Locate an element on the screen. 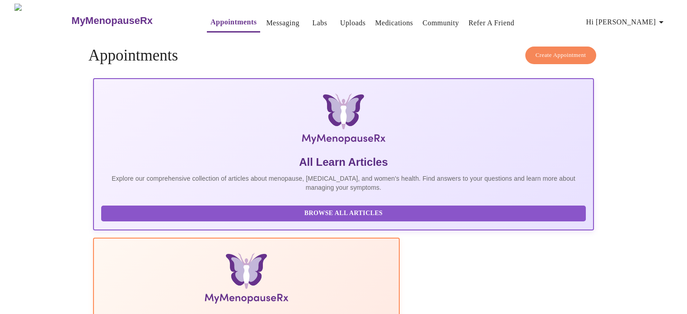  button: Messaging is located at coordinates (282, 23).